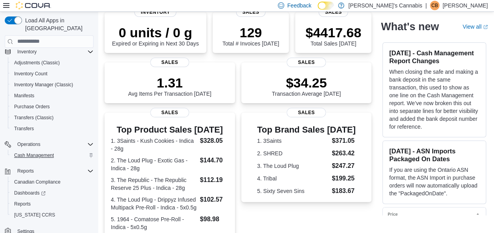  I want to click on p: If you are using the Ontario ASN format, the ASN Import in purchase orders will now automatically..., so click(434, 182).